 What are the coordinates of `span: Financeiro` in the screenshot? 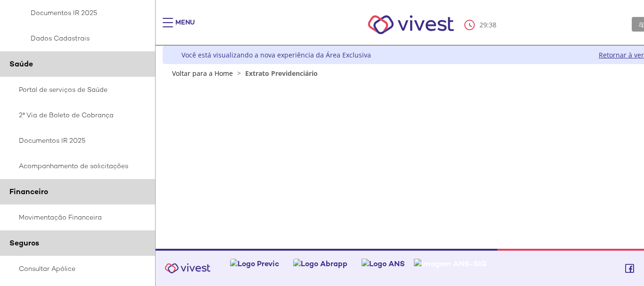 It's located at (29, 191).